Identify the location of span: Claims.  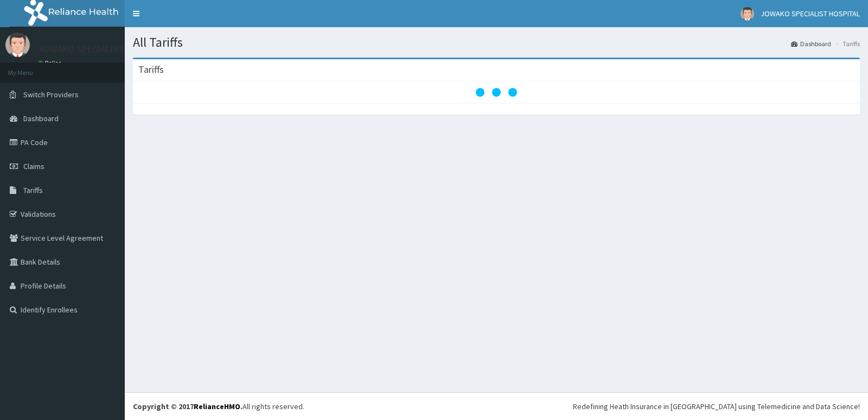
(33, 166).